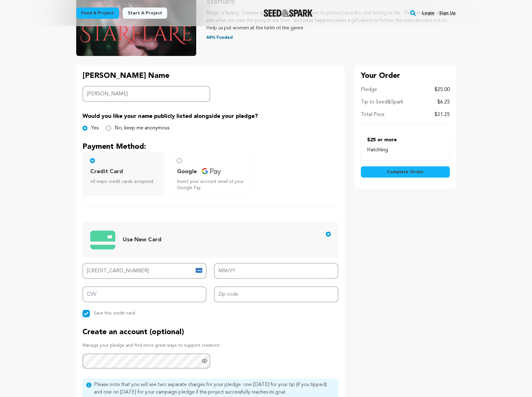 Image resolution: width=532 pixels, height=397 pixels. What do you see at coordinates (369, 90) in the screenshot?
I see `p: Pledge` at bounding box center [369, 90].